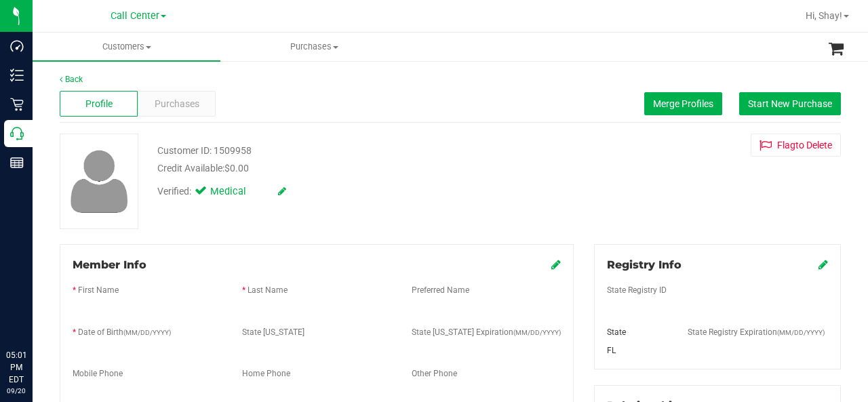  What do you see at coordinates (434, 373) in the screenshot?
I see `label: Other Phone` at bounding box center [434, 373].